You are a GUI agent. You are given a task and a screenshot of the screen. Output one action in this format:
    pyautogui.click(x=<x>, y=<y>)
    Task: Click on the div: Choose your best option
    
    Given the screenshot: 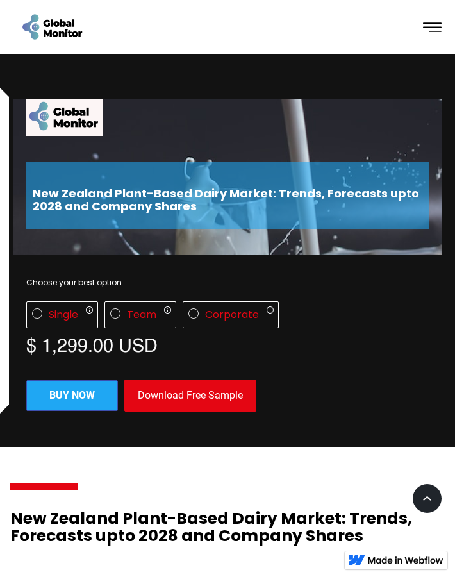 What is the action you would take?
    pyautogui.click(x=227, y=283)
    